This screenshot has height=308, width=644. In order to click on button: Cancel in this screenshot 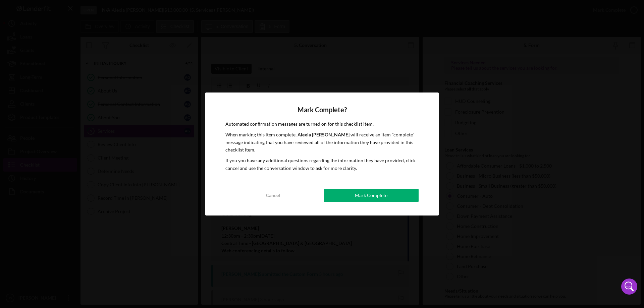, I will do `click(273, 195)`.